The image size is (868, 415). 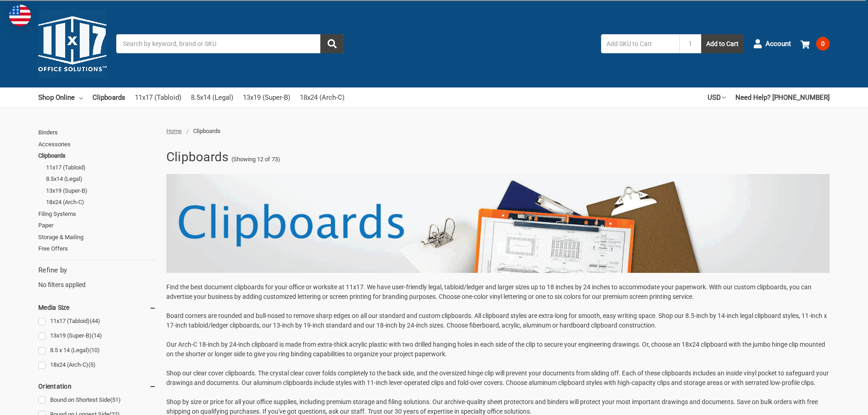 What do you see at coordinates (97, 237) in the screenshot?
I see `a: Storage & Mailing` at bounding box center [97, 237].